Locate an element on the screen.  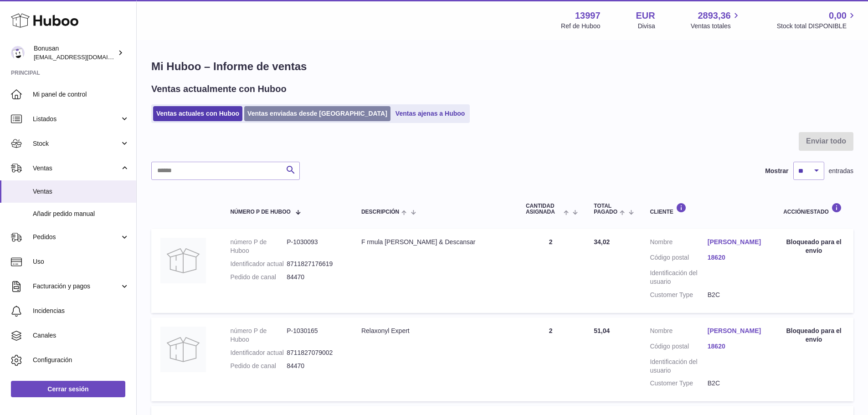
h2: Ventas actualmente con Huboo is located at coordinates (219, 88).